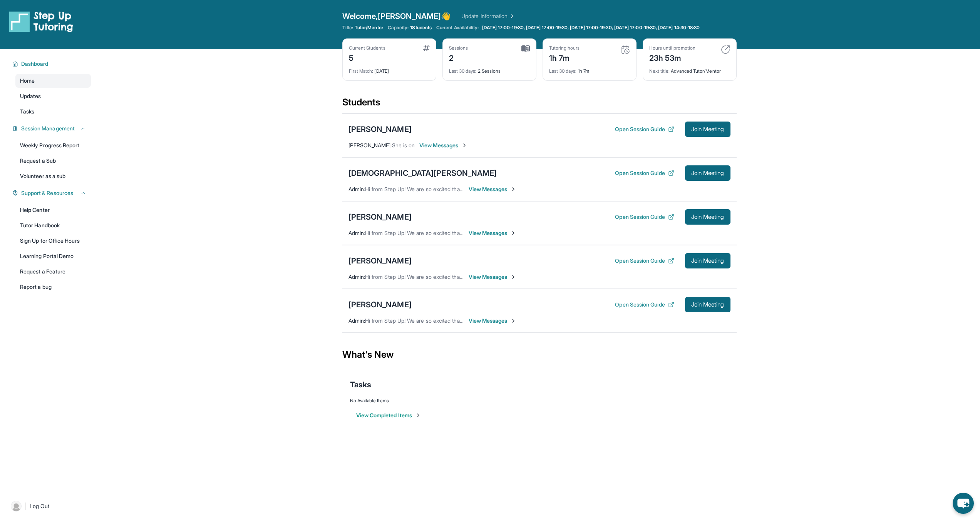 This screenshot has height=520, width=980. What do you see at coordinates (52, 193) in the screenshot?
I see `button: Support & Resources` at bounding box center [52, 193].